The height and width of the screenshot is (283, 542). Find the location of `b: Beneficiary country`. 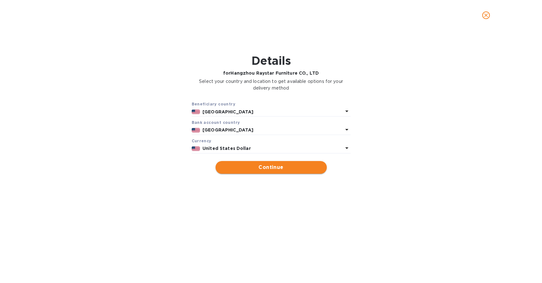

b: Beneficiary country is located at coordinates (213, 104).